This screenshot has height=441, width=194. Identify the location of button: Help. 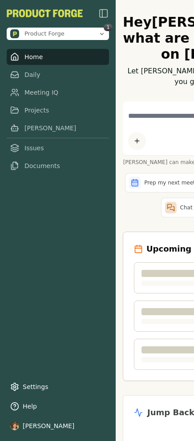
(58, 406).